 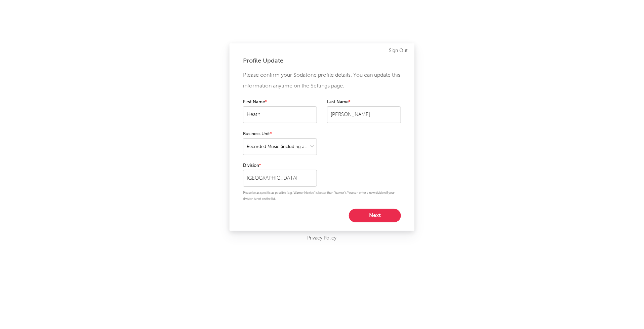 I want to click on label: Business Unit, so click(x=280, y=135).